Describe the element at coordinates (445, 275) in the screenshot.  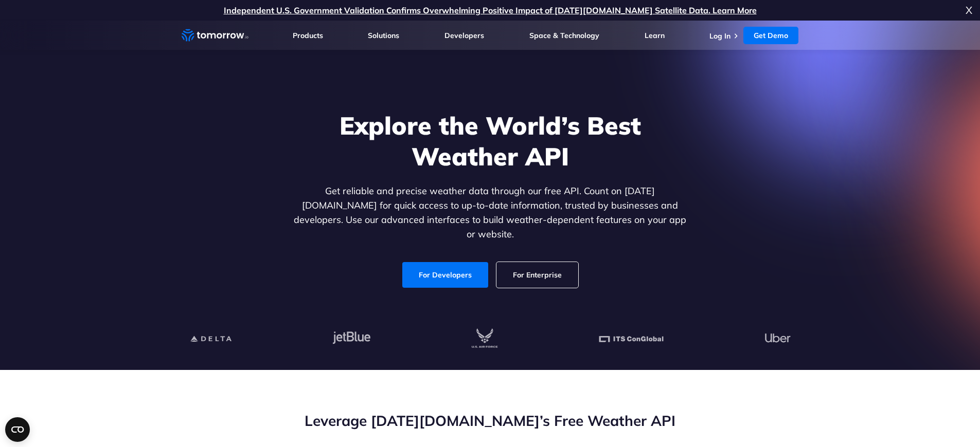
I see `a: For Developers` at that location.